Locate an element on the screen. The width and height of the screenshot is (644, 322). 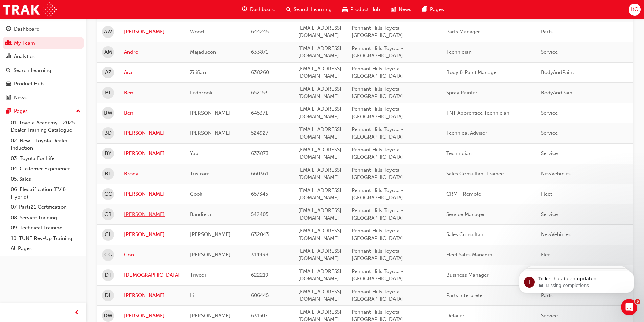
span: Zilifian is located at coordinates (198, 72).